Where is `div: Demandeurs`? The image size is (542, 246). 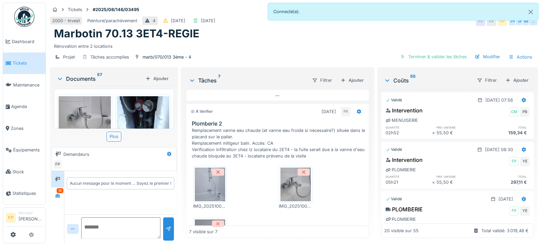
div: Demandeurs is located at coordinates (76, 154).